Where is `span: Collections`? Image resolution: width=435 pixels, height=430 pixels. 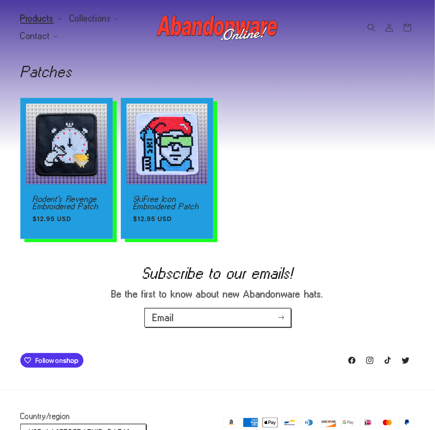 span: Collections is located at coordinates (90, 19).